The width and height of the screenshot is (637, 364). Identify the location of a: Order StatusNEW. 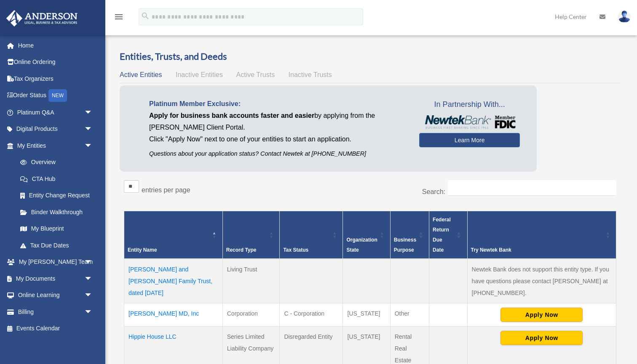
(56, 95).